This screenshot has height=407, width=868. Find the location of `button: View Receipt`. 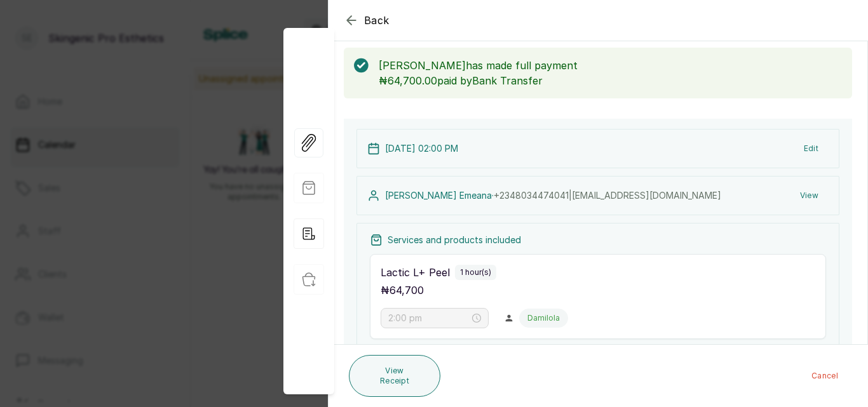

button: View Receipt is located at coordinates (394, 376).